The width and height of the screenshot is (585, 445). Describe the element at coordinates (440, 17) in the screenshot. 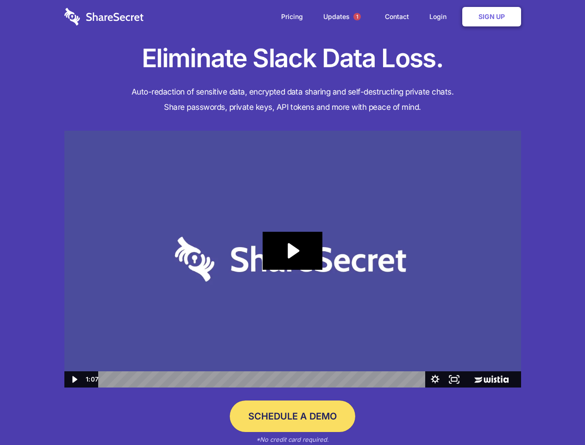

I see `a: Login` at that location.